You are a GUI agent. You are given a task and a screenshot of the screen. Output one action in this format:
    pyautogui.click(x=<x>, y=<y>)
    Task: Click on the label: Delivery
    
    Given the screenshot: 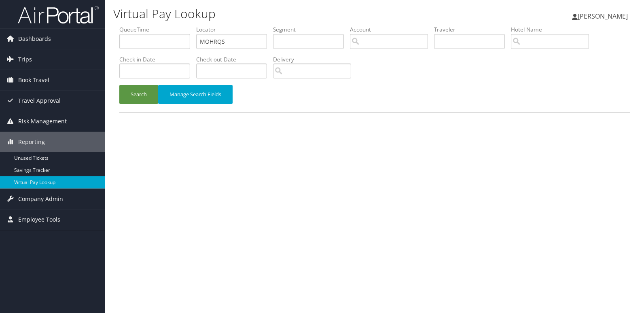 What is the action you would take?
    pyautogui.click(x=315, y=59)
    